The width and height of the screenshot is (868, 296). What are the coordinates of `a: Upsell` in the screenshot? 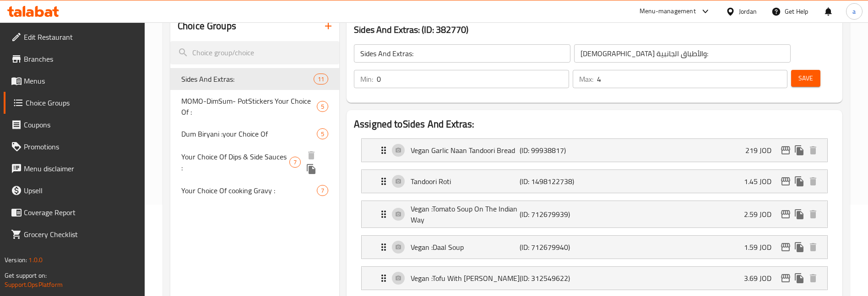 It's located at (74, 191).